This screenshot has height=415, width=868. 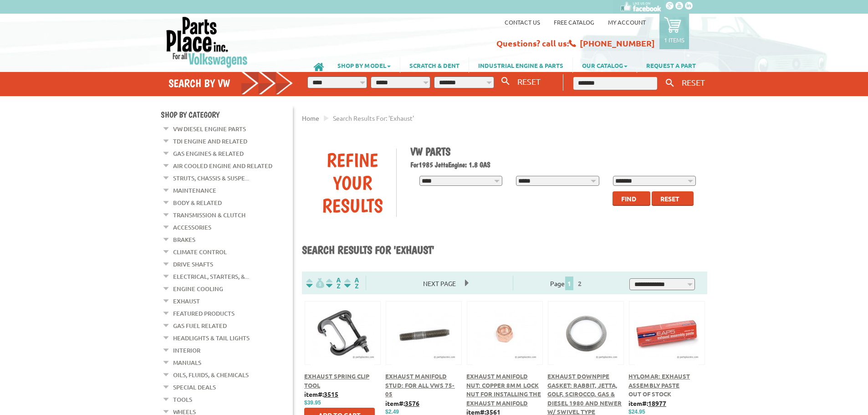 I want to click on a: Engine Cooling, so click(x=198, y=289).